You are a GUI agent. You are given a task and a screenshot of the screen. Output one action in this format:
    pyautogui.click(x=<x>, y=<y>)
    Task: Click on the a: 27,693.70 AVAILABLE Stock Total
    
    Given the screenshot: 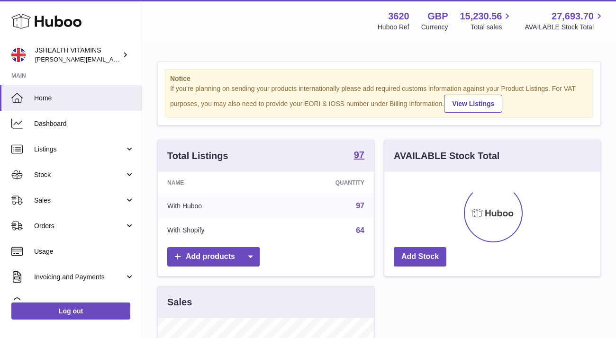 What is the action you would take?
    pyautogui.click(x=564, y=21)
    